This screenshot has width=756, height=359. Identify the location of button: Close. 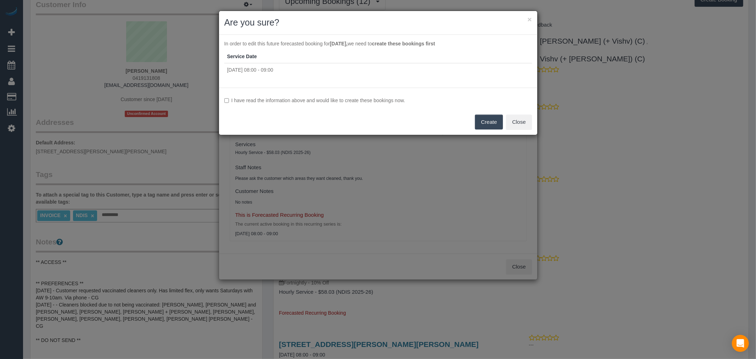
(519, 122).